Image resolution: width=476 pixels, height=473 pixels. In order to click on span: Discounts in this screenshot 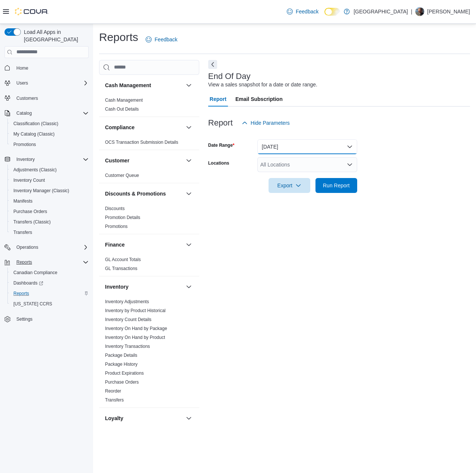, I will do `click(115, 209)`.